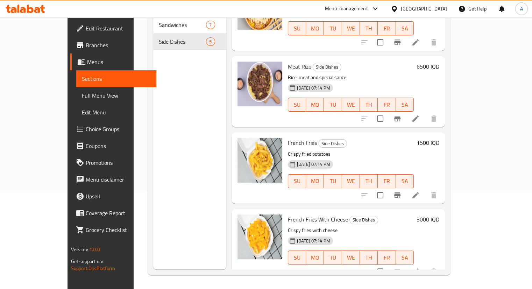  What do you see at coordinates (210, 25) in the screenshot?
I see `span: 7` at bounding box center [210, 25].